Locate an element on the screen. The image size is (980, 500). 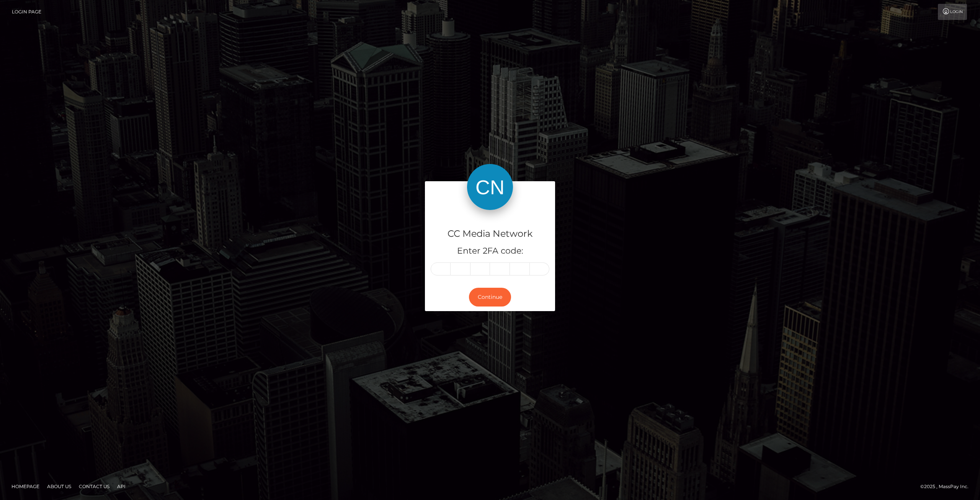
a: Homepage is located at coordinates (25, 486).